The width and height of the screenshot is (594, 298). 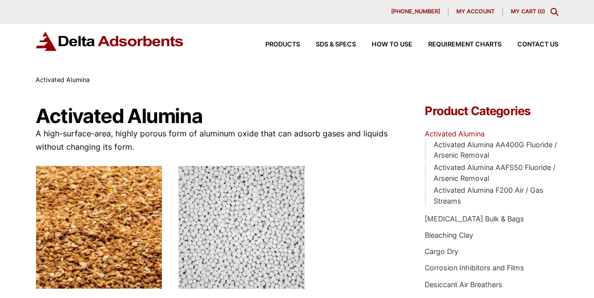 I want to click on h1: Activated Alumina, so click(x=217, y=116).